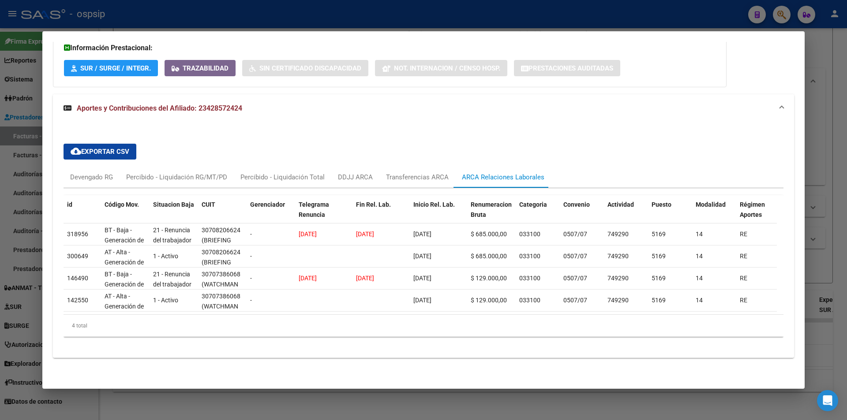  Describe the element at coordinates (714, 215) in the screenshot. I see `datatable-header-cell: Modalidad` at that location.